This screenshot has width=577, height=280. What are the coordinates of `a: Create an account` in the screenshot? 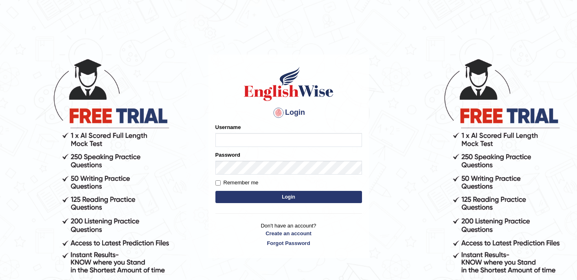 It's located at (289, 233).